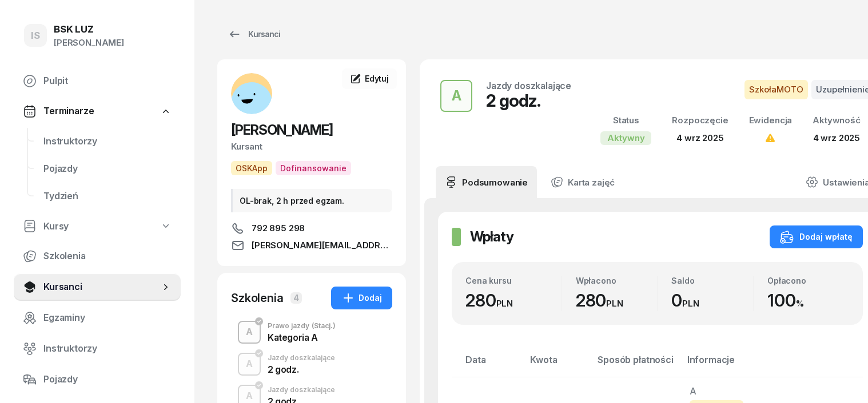 The height and width of the screenshot is (403, 868). Describe the element at coordinates (68, 111) in the screenshot. I see `span: Terminarze` at that location.